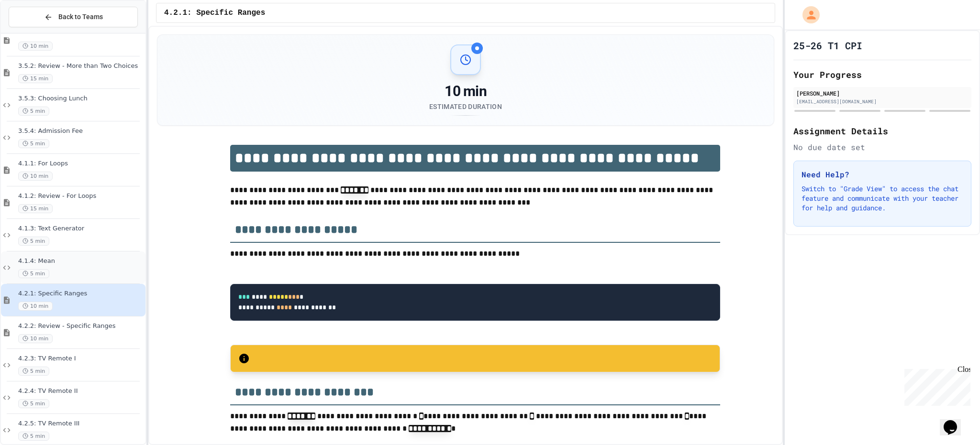 This screenshot has height=445, width=980. I want to click on span: 3.5.2: Review - More than Two Choices, so click(81, 66).